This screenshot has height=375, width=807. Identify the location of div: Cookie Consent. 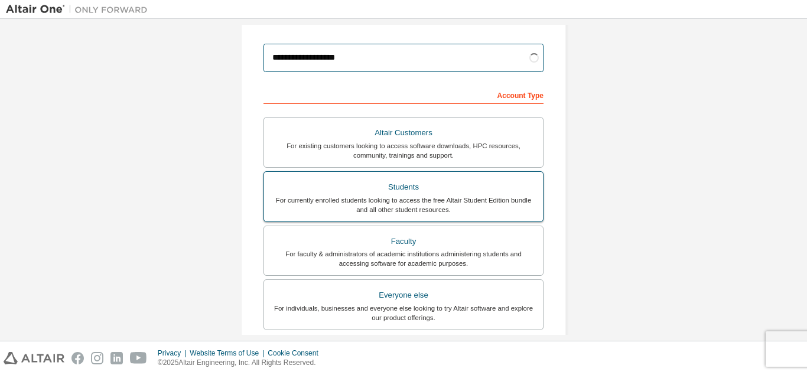
(296, 353).